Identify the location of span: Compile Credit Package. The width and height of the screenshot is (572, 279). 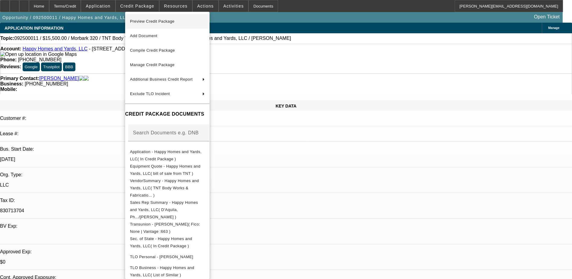
(152, 50).